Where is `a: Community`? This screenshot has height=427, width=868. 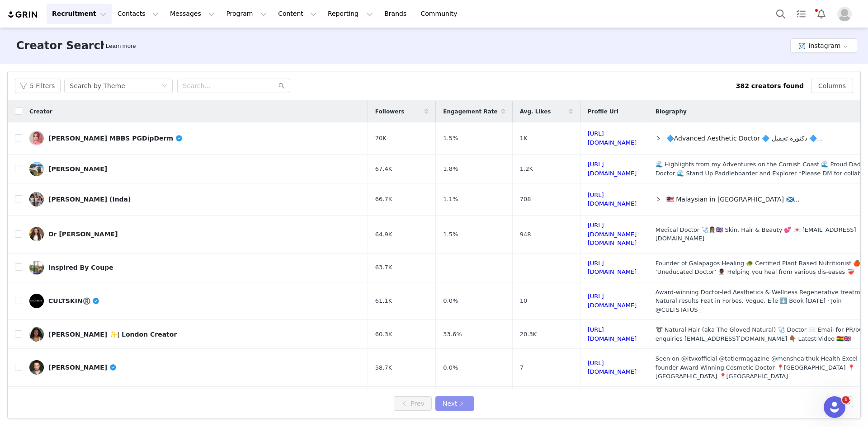
a: Community is located at coordinates (441, 13).